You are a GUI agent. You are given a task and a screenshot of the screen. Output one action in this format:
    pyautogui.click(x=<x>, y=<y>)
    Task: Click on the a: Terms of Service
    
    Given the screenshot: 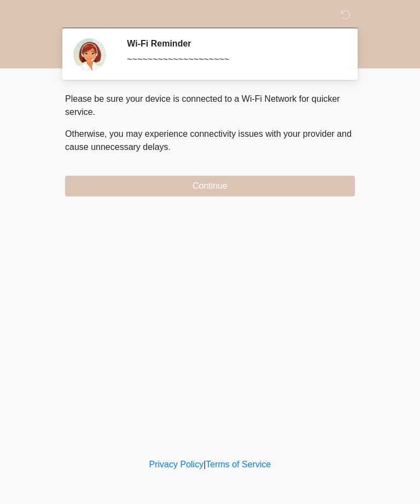 What is the action you would take?
    pyautogui.click(x=239, y=464)
    